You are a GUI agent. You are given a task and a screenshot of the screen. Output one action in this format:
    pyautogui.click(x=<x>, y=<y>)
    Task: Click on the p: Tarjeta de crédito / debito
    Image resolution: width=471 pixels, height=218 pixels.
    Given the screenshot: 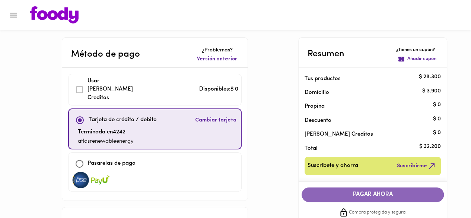 What is the action you would take?
    pyautogui.click(x=122, y=120)
    